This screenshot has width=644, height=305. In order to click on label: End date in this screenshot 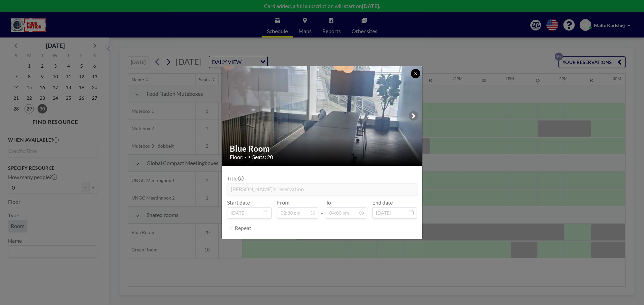, I will do `click(382, 203)`.